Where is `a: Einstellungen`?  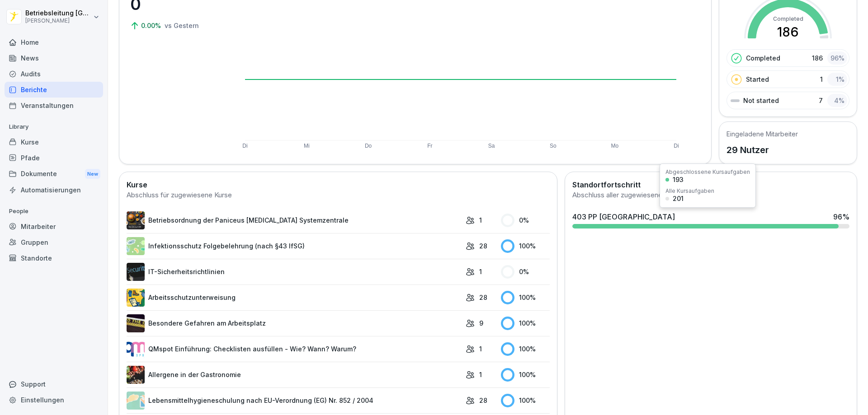
a: Einstellungen is located at coordinates (54, 400).